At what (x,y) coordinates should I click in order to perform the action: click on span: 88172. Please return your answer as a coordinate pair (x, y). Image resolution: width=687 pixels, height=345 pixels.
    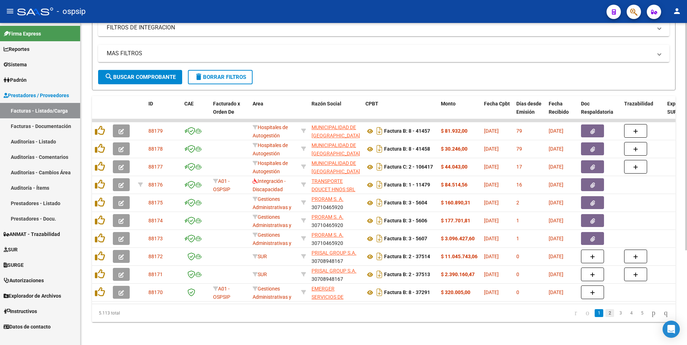
    Looking at the image, I should click on (156, 257).